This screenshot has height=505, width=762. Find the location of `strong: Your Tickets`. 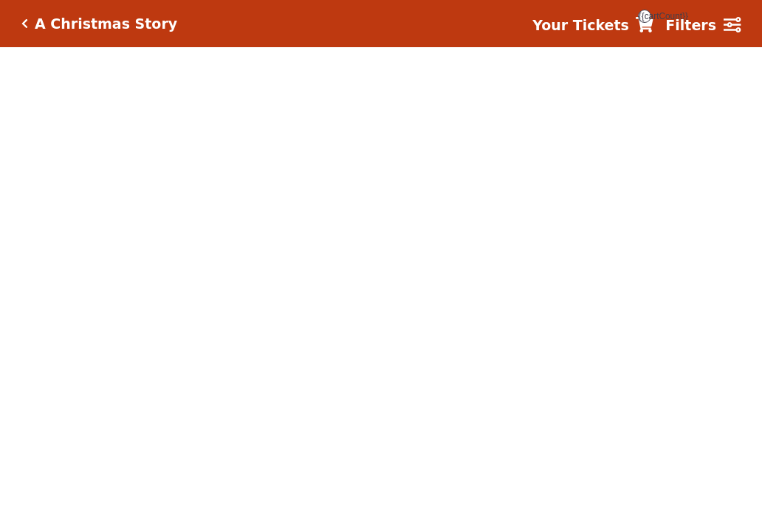

strong: Your Tickets is located at coordinates (580, 25).